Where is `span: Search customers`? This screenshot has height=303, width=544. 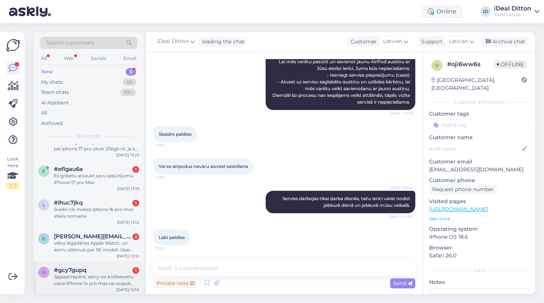
span: Search customers is located at coordinates (70, 43).